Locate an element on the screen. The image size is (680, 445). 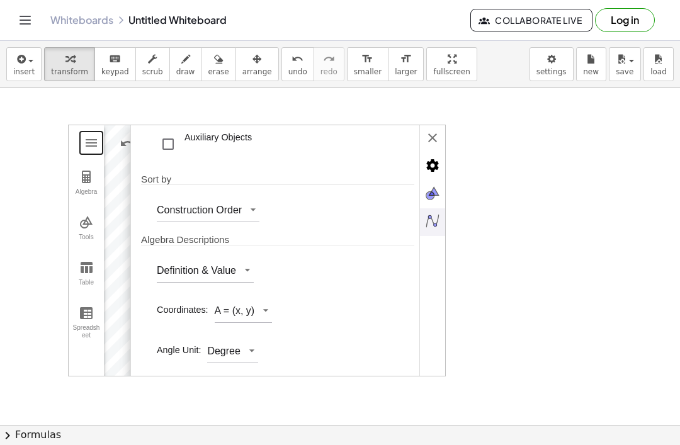
button: keyboardkeypad is located at coordinates (115, 64).